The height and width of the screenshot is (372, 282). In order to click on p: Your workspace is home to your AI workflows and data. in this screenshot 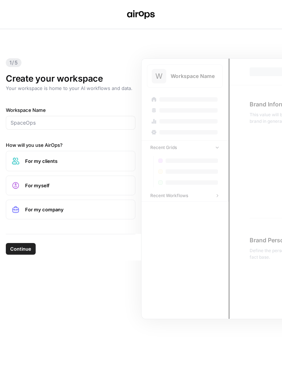, I will do `click(71, 88)`.